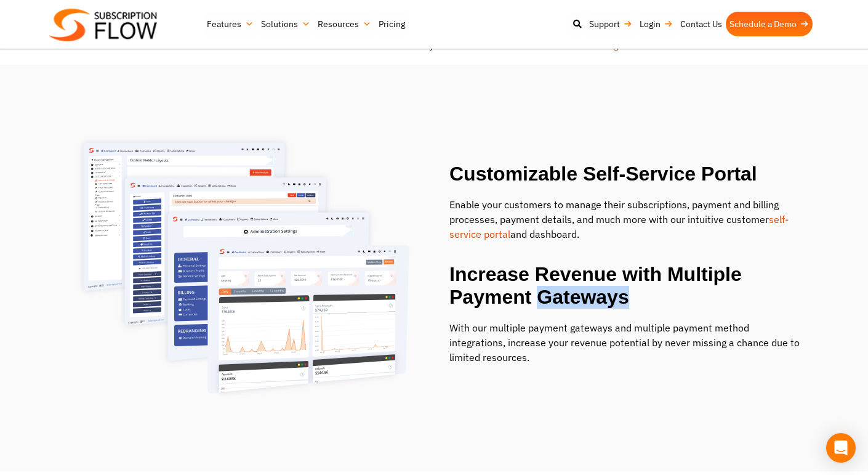  I want to click on p: With our multiple payment gateways and multiple payment method integrations, increase your revenu..., so click(626, 343).